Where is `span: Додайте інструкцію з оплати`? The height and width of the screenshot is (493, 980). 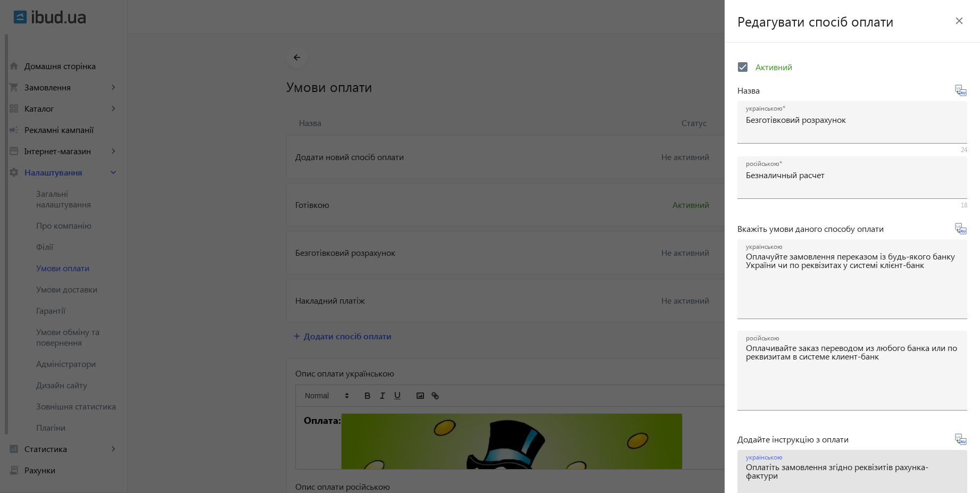 span: Додайте інструкцію з оплати is located at coordinates (792, 438).